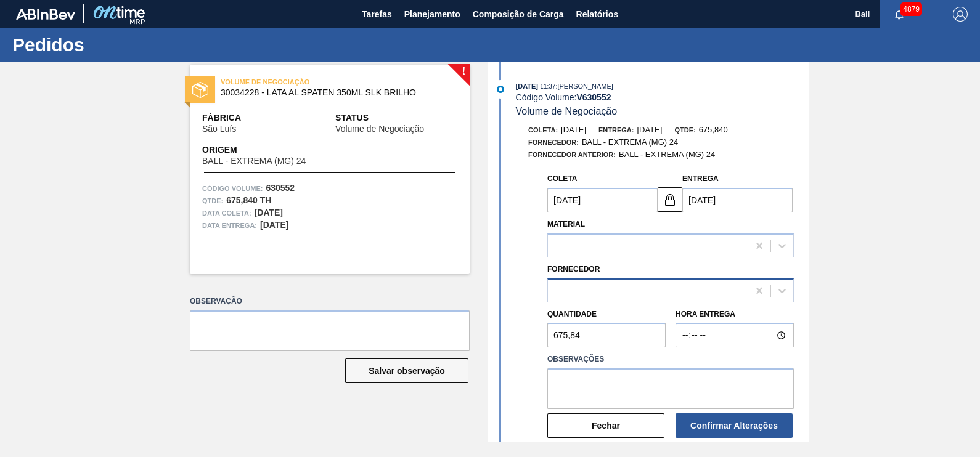 This screenshot has width=980, height=457. What do you see at coordinates (432, 14) in the screenshot?
I see `span: Planejamento` at bounding box center [432, 14].